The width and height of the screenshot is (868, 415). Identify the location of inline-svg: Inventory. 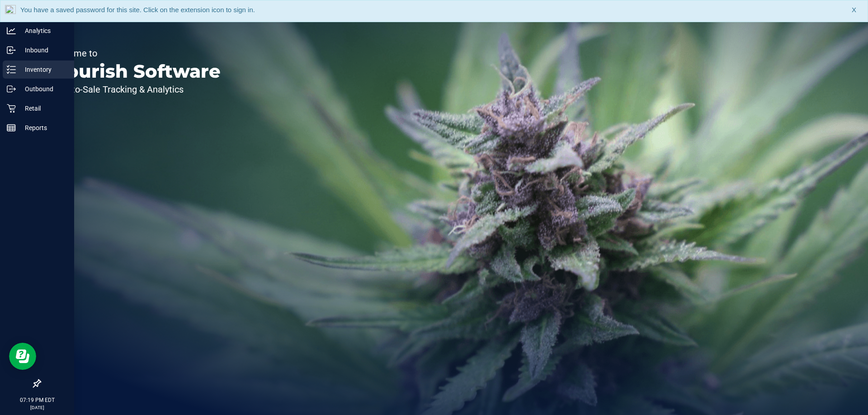
(11, 69).